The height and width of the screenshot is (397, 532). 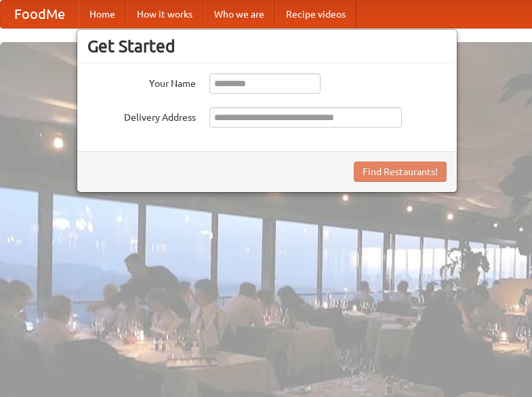 I want to click on label: Delivery Address, so click(x=142, y=115).